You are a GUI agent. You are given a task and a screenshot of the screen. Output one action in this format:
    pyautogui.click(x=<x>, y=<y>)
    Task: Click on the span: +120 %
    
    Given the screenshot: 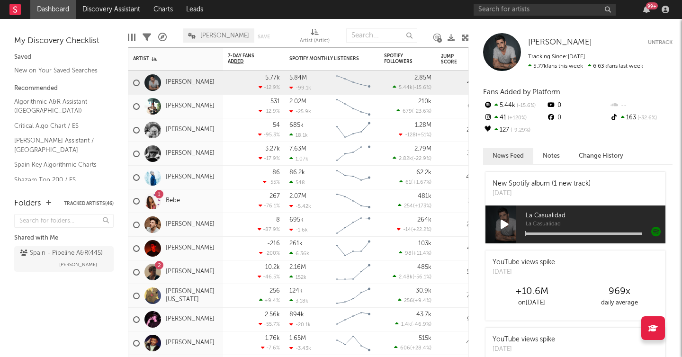 What is the action you would take?
    pyautogui.click(x=517, y=118)
    